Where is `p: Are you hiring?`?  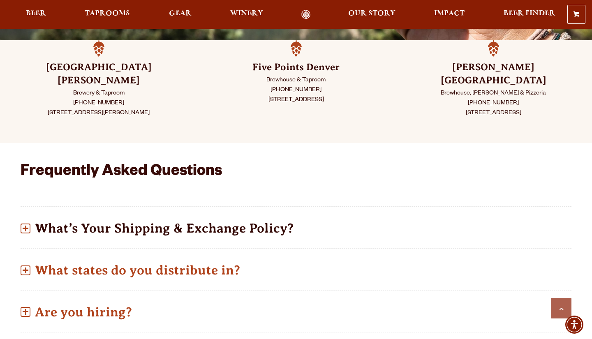 p: Are you hiring? is located at coordinates (296, 312).